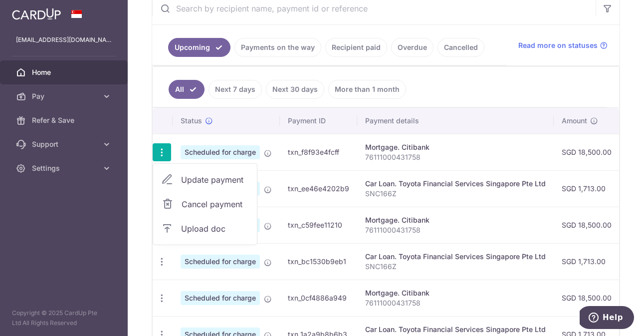 Image resolution: width=644 pixels, height=336 pixels. Describe the element at coordinates (562, 46) in the screenshot. I see `a: Read more on statuses` at that location.